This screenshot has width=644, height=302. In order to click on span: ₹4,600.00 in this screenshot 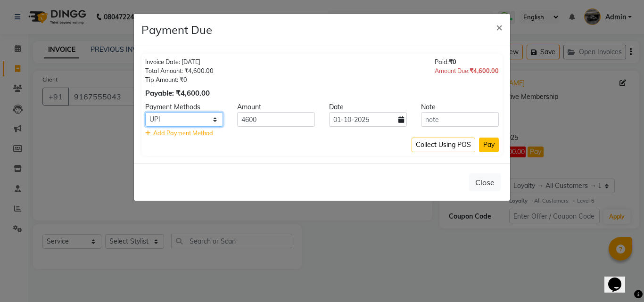, I will do `click(484, 71)`.